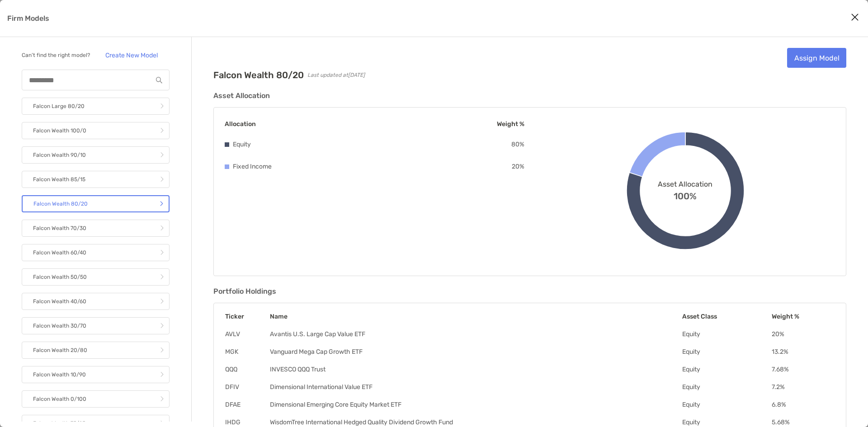 The width and height of the screenshot is (868, 427). Describe the element at coordinates (475, 334) in the screenshot. I see `td: Avantis U.S. Large Cap Value ETF` at that location.